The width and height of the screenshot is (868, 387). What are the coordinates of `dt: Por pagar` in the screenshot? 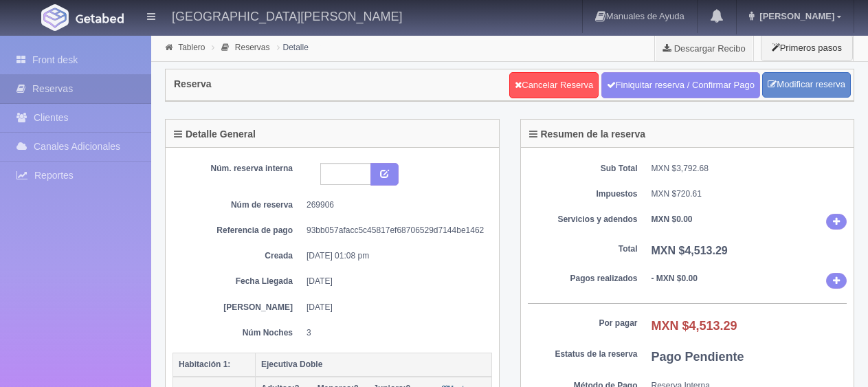 It's located at (583, 323).